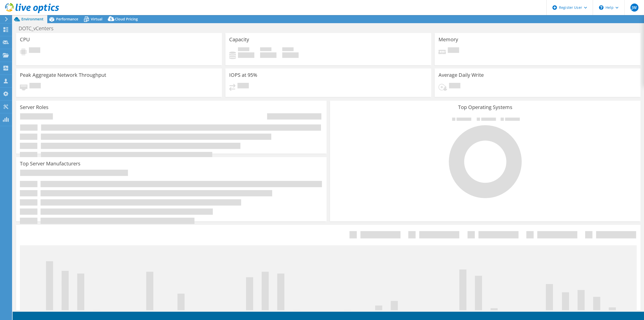  Describe the element at coordinates (63, 75) in the screenshot. I see `h3: Peak Aggregate Network Throughput` at that location.